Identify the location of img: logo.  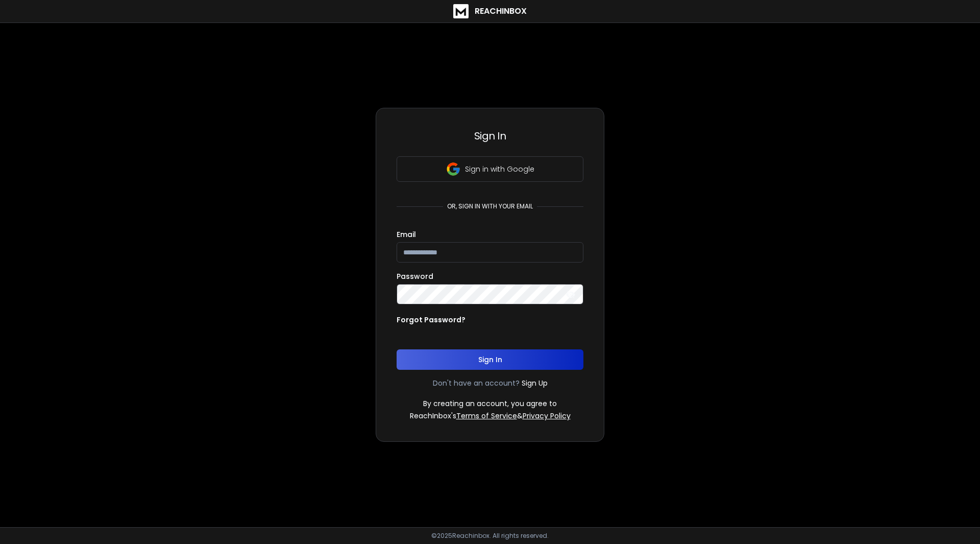
(461, 11).